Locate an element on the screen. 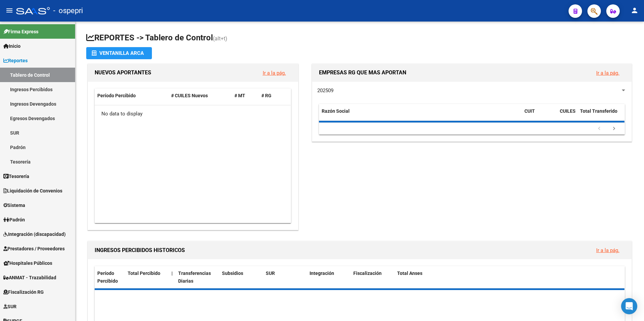 The height and width of the screenshot is (321, 644). datatable-header-cell: # CUILES Nuevos is located at coordinates (200, 96).